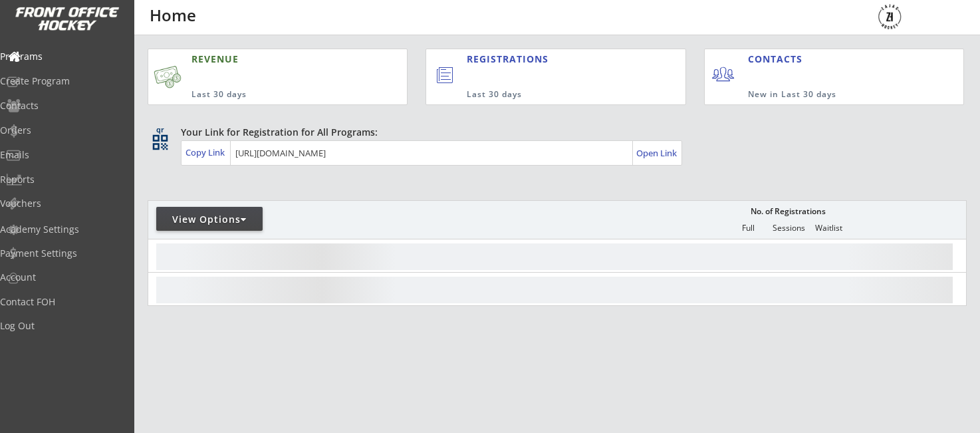  What do you see at coordinates (206, 152) in the screenshot?
I see `div: Copy Link` at bounding box center [206, 152].